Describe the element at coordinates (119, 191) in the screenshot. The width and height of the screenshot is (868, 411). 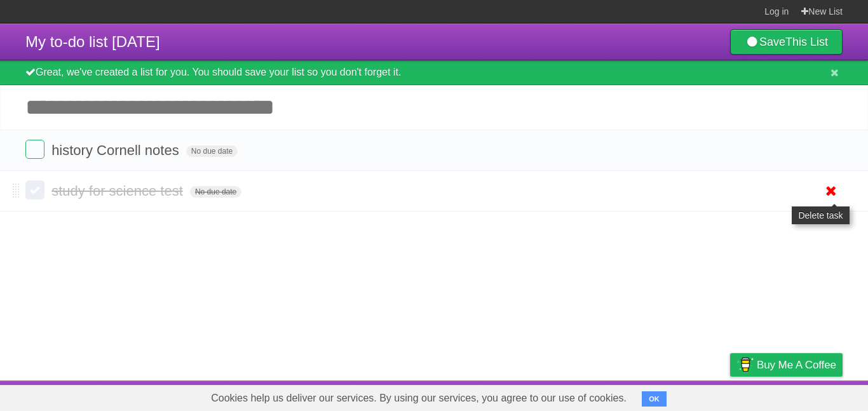
I see `span: study for science test` at that location.